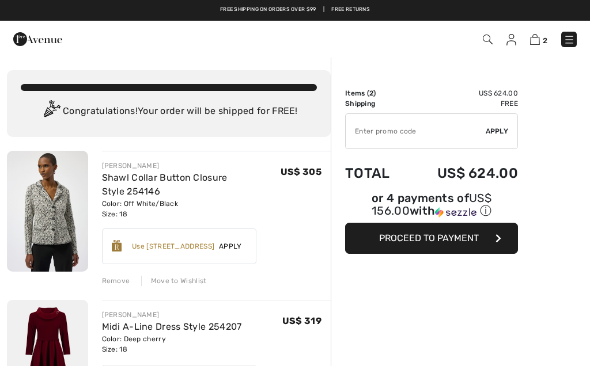  I want to click on td: Items ( ), so click(376, 93).